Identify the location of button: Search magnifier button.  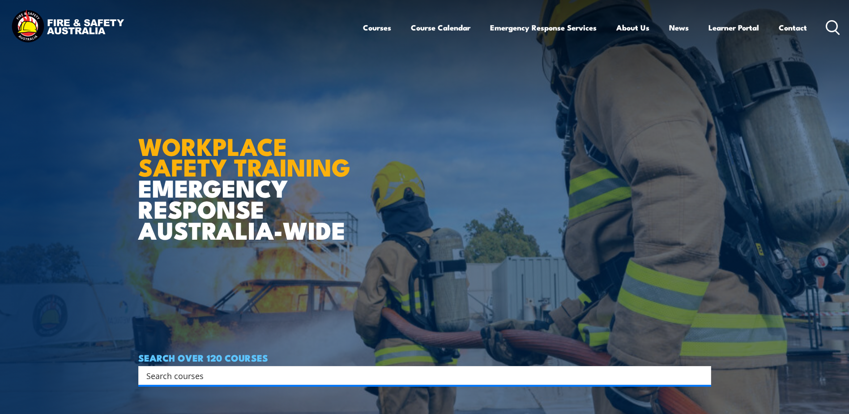
(702, 375).